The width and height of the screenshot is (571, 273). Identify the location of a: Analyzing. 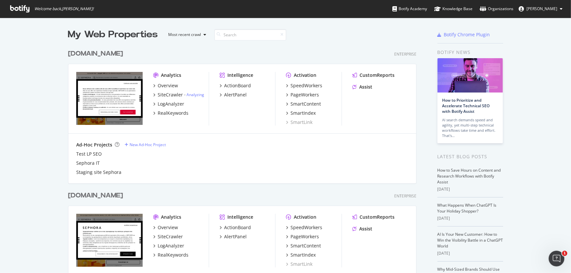
(195, 95).